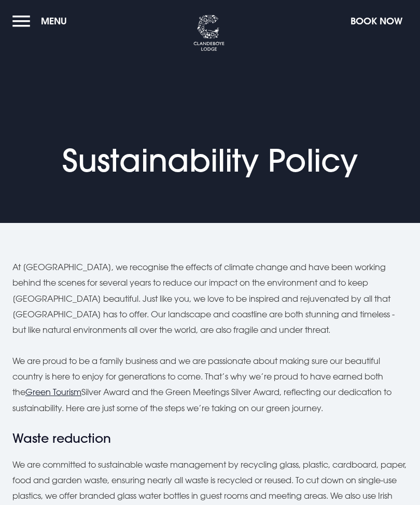  I want to click on p: We are proud to be a family business and we are passionate about making sure our beautiful countr..., so click(210, 385).